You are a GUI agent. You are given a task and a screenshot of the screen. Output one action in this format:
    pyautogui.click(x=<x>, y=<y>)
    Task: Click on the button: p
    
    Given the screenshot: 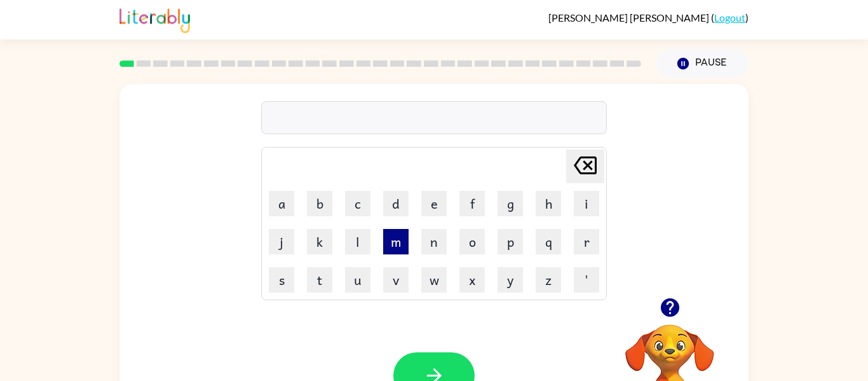 What is the action you would take?
    pyautogui.click(x=511, y=242)
    